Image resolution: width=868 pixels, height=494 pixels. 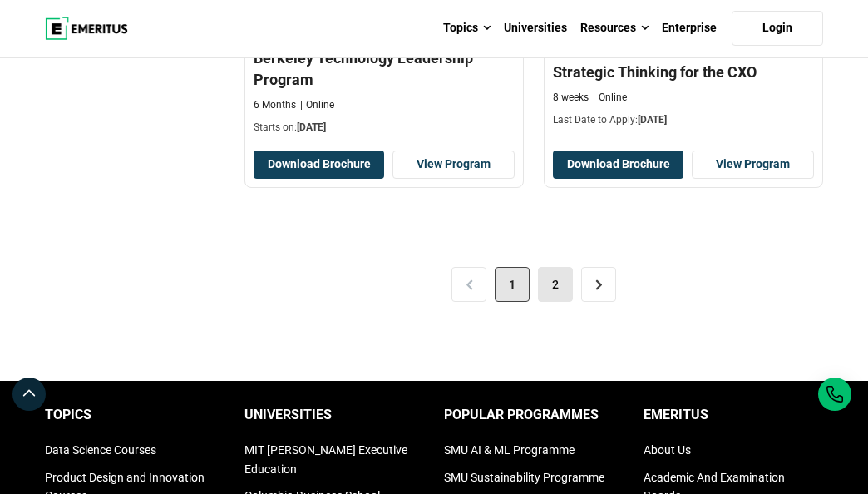 I want to click on p: Starts on:, so click(x=384, y=127).